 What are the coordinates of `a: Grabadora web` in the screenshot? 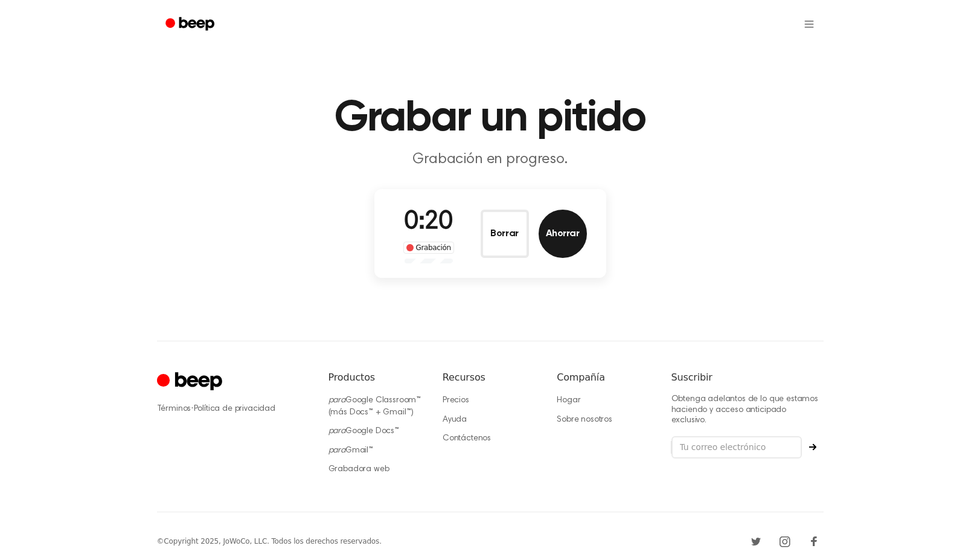 It's located at (359, 470).